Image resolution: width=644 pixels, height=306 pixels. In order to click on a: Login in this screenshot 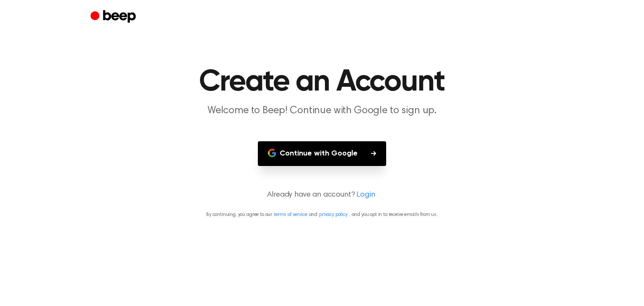, I will do `click(365, 195)`.